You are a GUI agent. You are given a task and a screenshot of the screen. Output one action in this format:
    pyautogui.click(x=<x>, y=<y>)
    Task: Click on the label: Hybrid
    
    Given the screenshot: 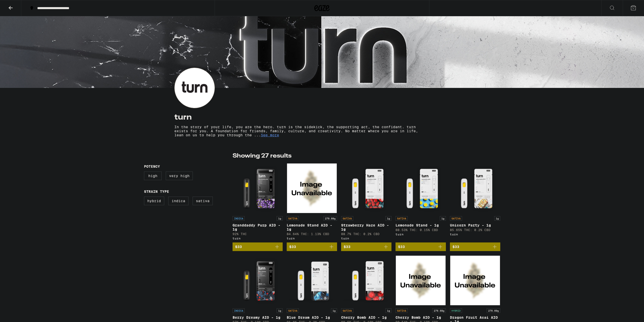 What is the action you would take?
    pyautogui.click(x=154, y=201)
    